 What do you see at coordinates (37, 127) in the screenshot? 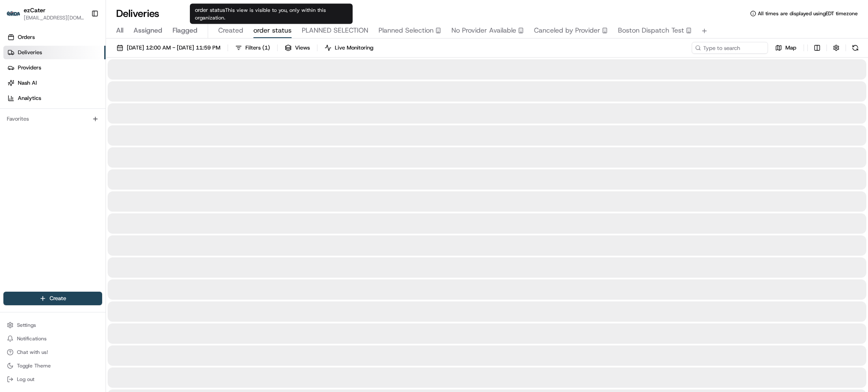
I see `a: 📗Knowledge Base` at bounding box center [37, 127].